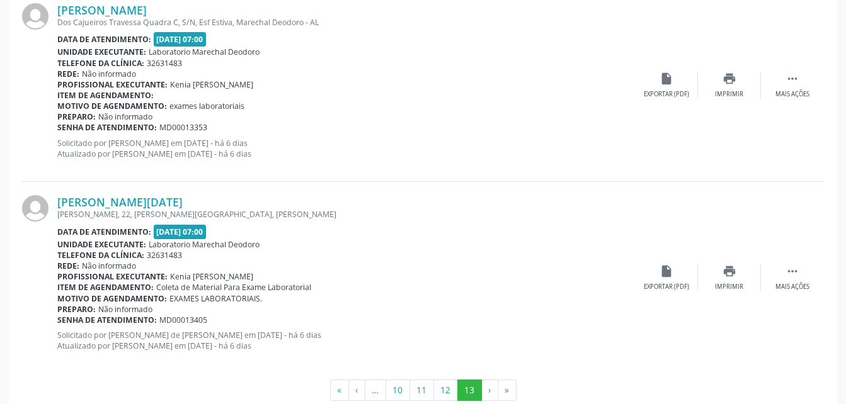 The width and height of the screenshot is (846, 404). I want to click on button: Go to previous page, so click(356, 390).